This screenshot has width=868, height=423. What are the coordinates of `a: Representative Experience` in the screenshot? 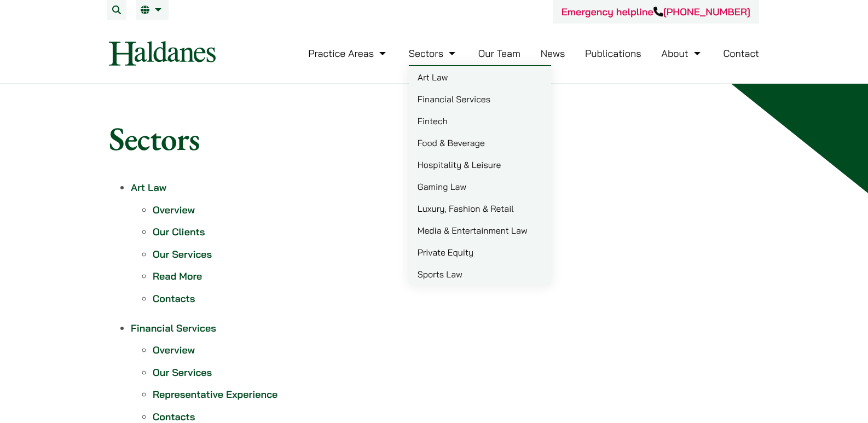 It's located at (215, 394).